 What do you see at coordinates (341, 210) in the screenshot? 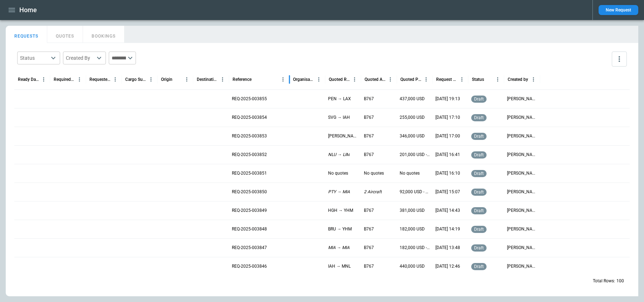
I see `p: HGH → YHM` at bounding box center [341, 210].